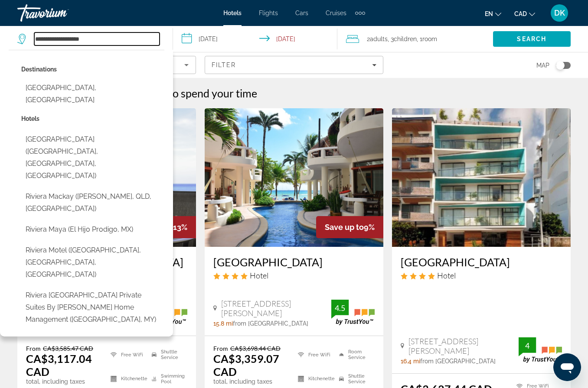  Describe the element at coordinates (520, 14) in the screenshot. I see `span: CAD` at that location.